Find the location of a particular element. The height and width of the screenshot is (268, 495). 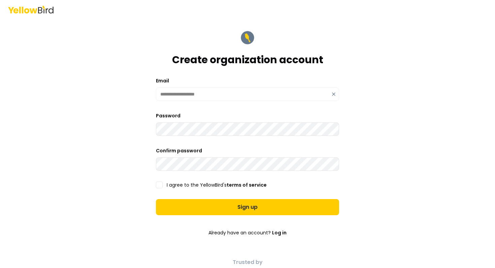

h1: Create organization account is located at coordinates (247, 60).